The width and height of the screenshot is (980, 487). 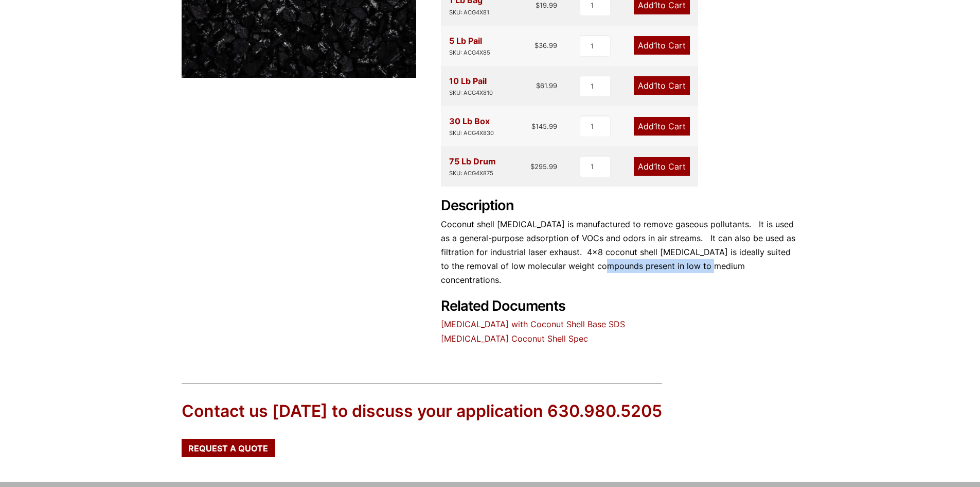 What do you see at coordinates (471, 86) in the screenshot?
I see `div: 10 Lb Pail` at bounding box center [471, 86].